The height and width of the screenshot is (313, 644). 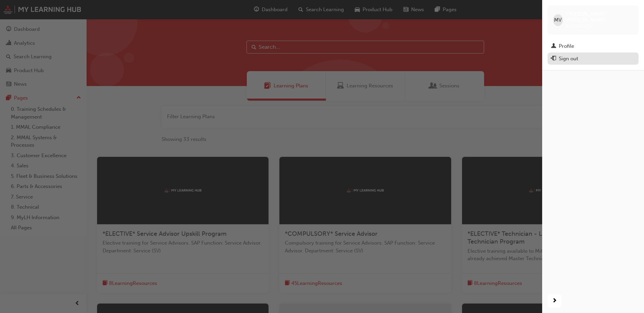 I want to click on div: Sign out, so click(x=568, y=59).